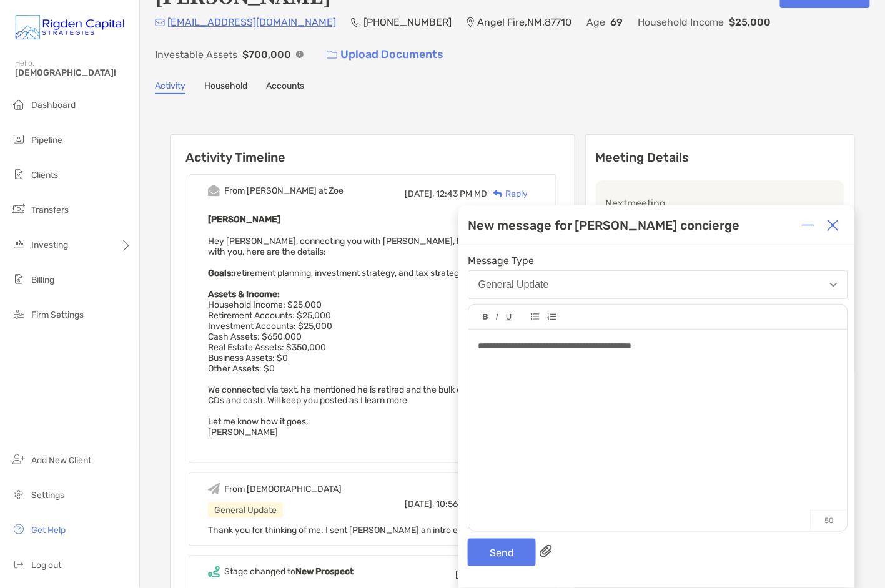 This screenshot has width=885, height=588. Describe the element at coordinates (808, 226) in the screenshot. I see `img: Expand or collapse` at that location.